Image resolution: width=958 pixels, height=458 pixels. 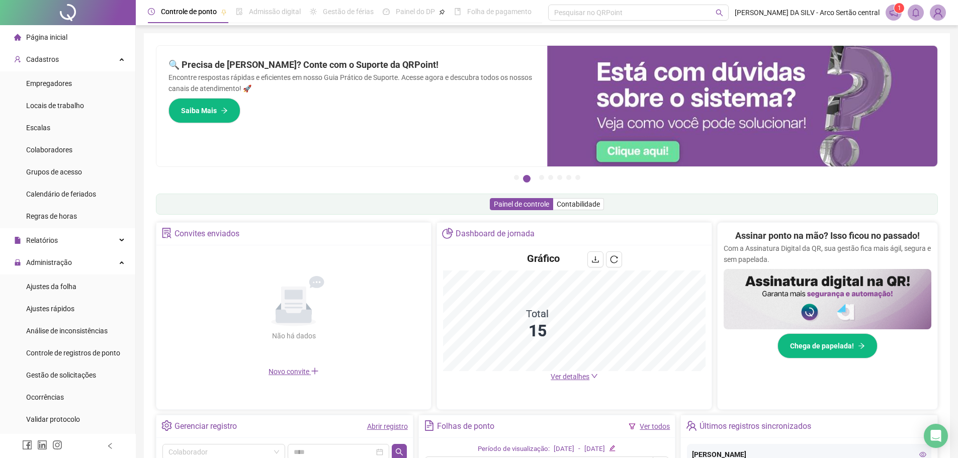 What do you see at coordinates (569, 178) in the screenshot?
I see `button: 6` at bounding box center [569, 178].